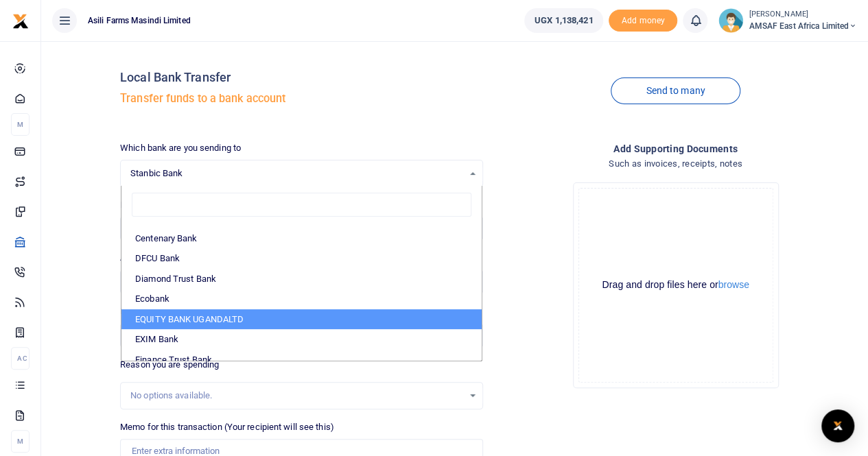 The width and height of the screenshot is (868, 456). What do you see at coordinates (301, 78) in the screenshot?
I see `h4: Local Bank Transfer` at bounding box center [301, 78].